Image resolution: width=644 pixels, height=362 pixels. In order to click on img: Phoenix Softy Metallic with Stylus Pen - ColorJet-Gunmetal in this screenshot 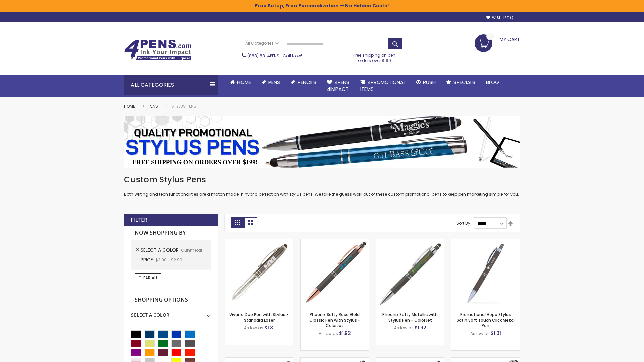, I will do `click(410, 272)`.